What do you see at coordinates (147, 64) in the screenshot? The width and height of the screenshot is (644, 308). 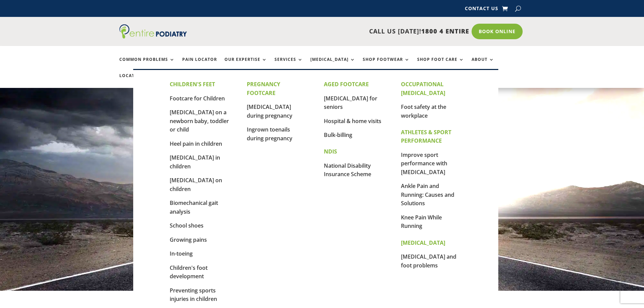 I see `a: Common Problems` at bounding box center [147, 64].